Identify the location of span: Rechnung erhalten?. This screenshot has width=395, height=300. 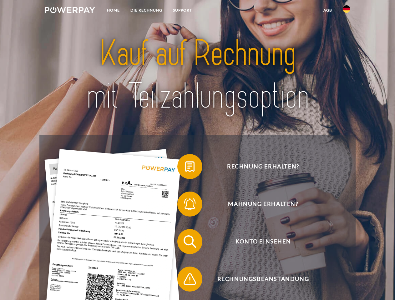
(263, 167).